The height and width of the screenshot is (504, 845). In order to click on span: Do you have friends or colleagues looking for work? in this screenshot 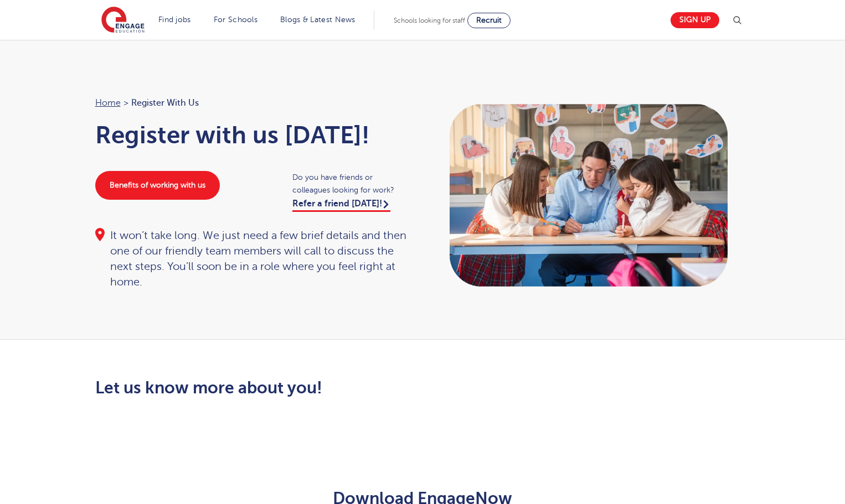, I will do `click(352, 184)`.